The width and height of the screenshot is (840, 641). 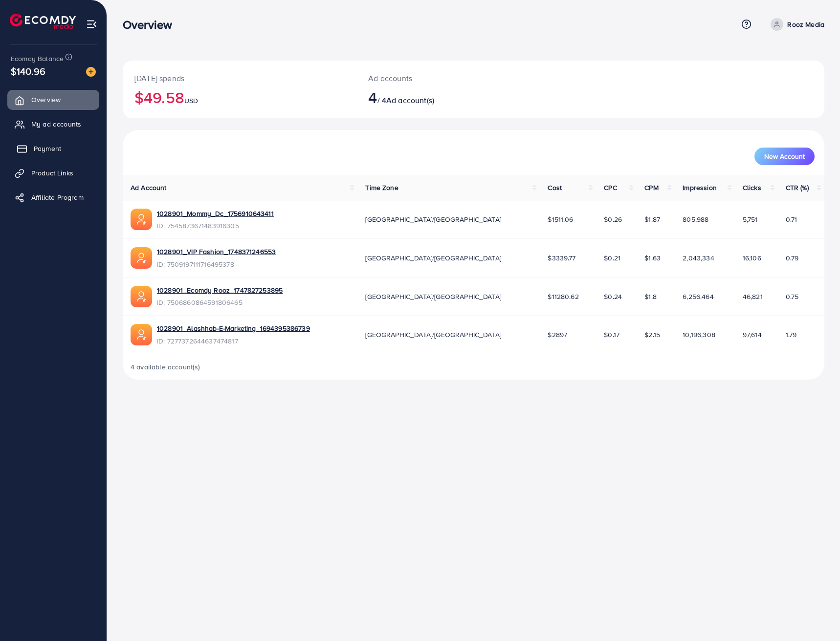 What do you see at coordinates (233, 328) in the screenshot?
I see `a: 1028901_Alashhab-E-Marketing_1694395386739` at bounding box center [233, 328].